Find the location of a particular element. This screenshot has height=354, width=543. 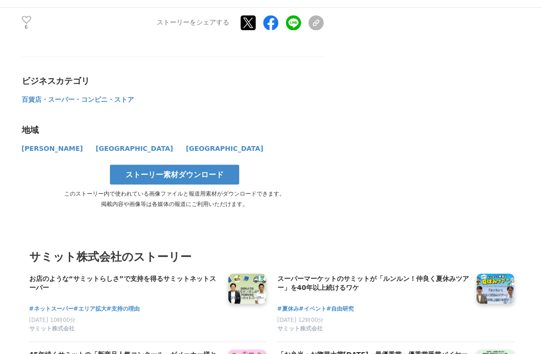

span: #自由研究 is located at coordinates (340, 308).